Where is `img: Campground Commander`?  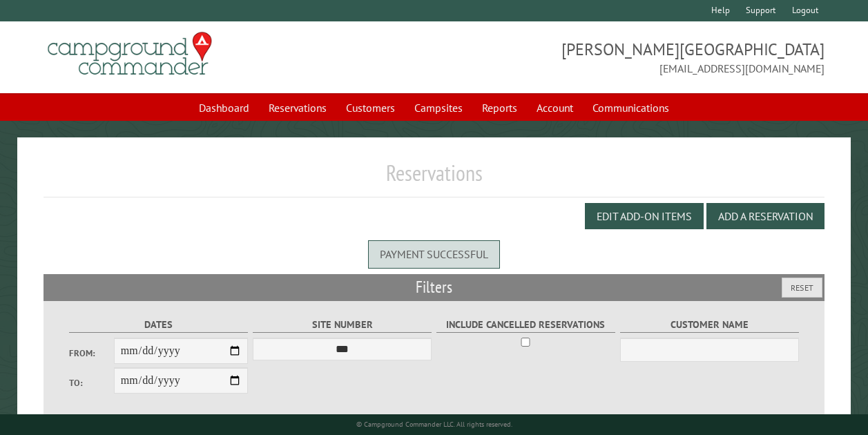
img: Campground Commander is located at coordinates (130, 54).